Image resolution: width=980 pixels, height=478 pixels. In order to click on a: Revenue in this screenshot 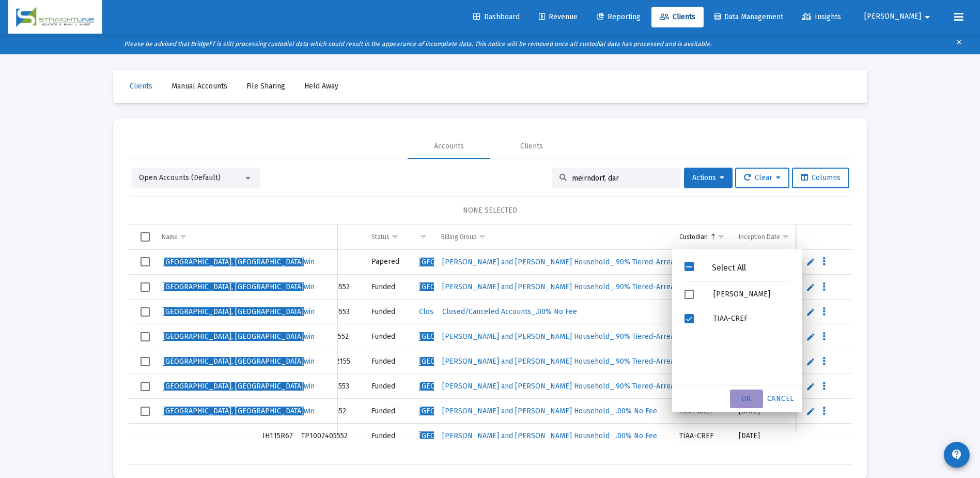, I will do `click(558, 17)`.